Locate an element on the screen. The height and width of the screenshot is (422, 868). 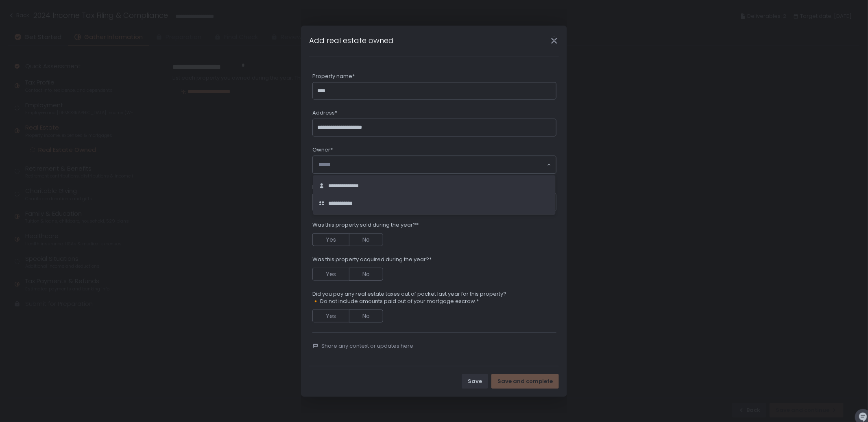
span: Was this property acquired during the year?* is located at coordinates (371, 260).